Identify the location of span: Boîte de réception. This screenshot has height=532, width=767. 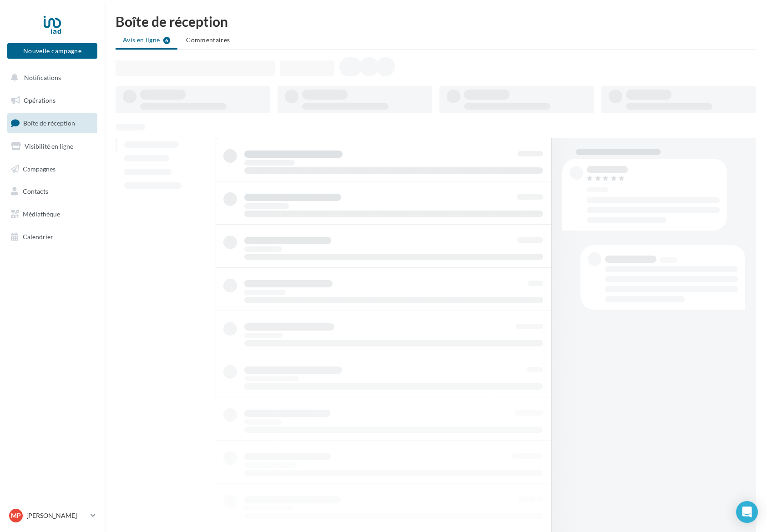
(49, 122).